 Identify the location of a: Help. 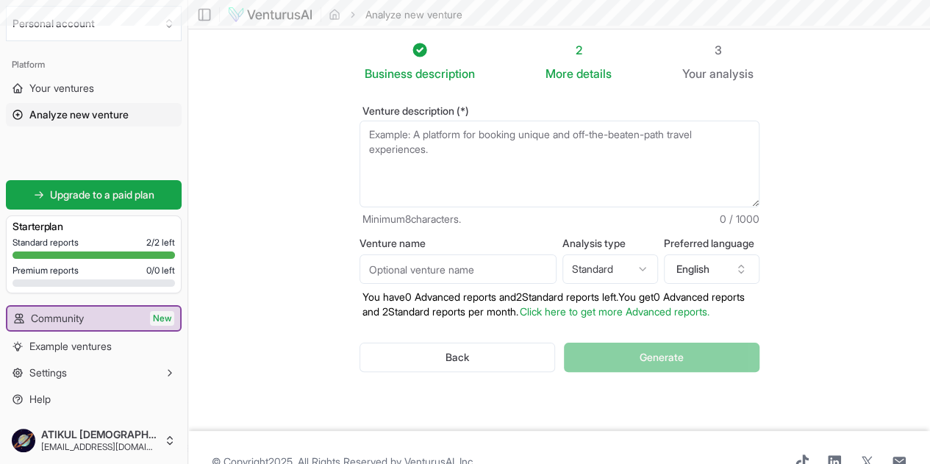
(93, 399).